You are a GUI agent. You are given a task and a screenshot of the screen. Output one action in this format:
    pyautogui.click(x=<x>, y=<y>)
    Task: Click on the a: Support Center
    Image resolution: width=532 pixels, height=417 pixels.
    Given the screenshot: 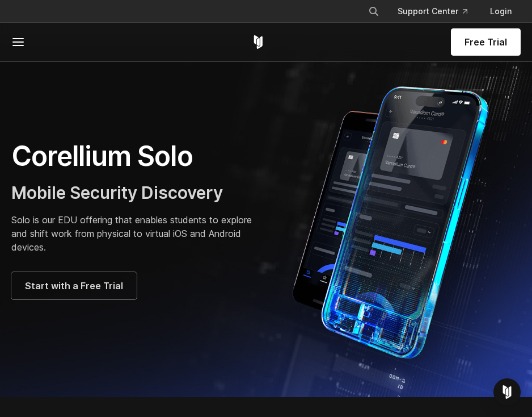 What is the action you would take?
    pyautogui.click(x=432, y=11)
    